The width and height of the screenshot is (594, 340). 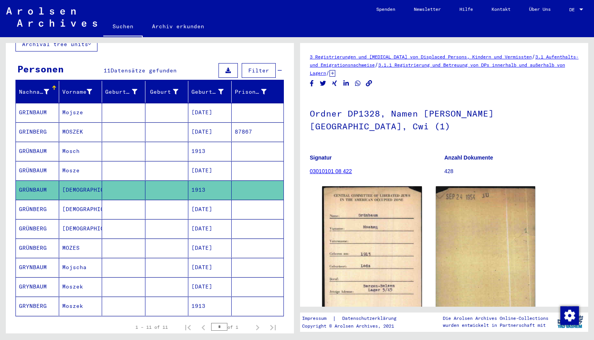 I want to click on mat-cell: Mosch, so click(x=81, y=151).